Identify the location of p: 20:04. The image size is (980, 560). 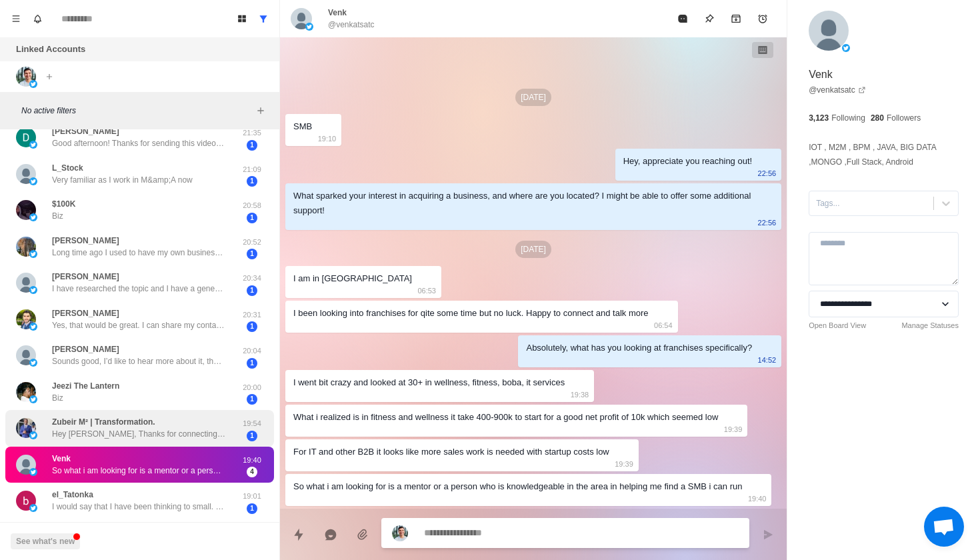
(252, 351).